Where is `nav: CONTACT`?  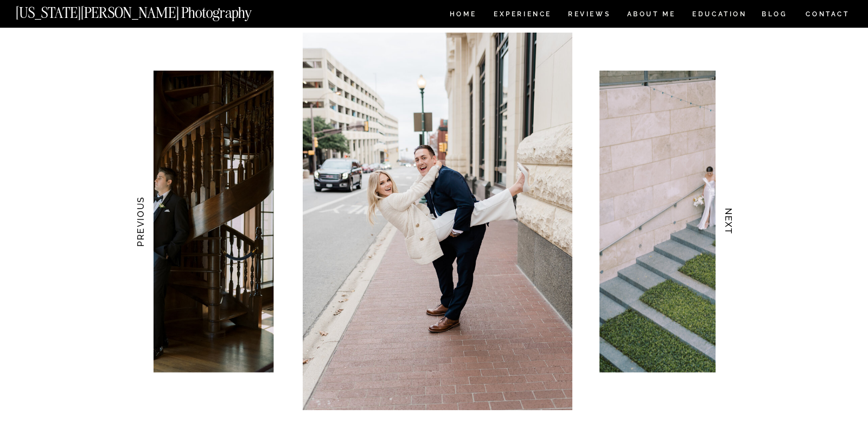
nav: CONTACT is located at coordinates (827, 14).